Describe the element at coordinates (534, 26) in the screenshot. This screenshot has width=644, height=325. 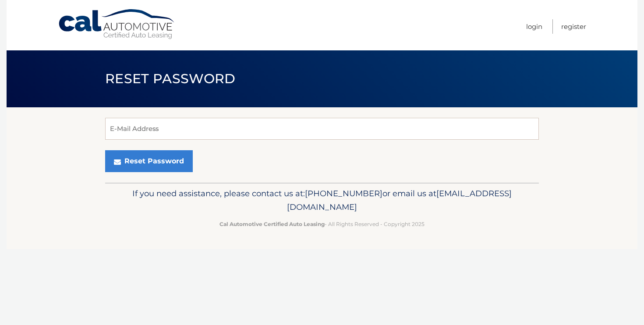
I see `a: Login` at that location.